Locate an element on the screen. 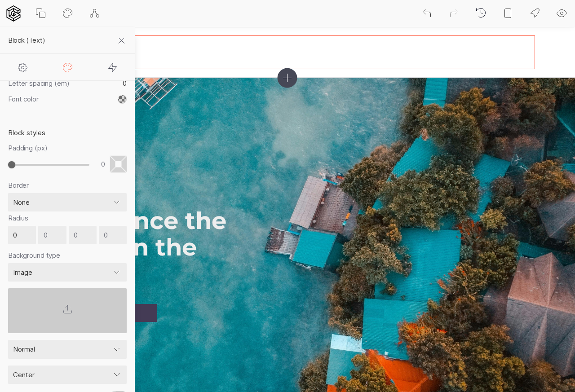  div: Styles is located at coordinates (67, 67).